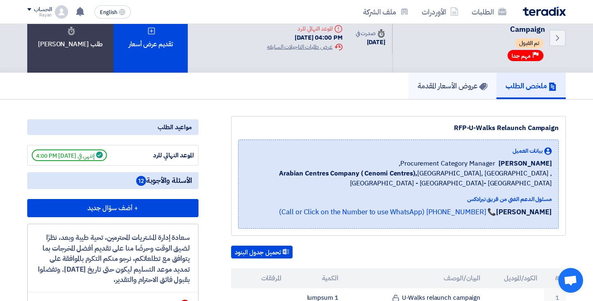 The width and height of the screenshot is (593, 301). What do you see at coordinates (113, 12) in the screenshot?
I see `button: English` at bounding box center [113, 12].